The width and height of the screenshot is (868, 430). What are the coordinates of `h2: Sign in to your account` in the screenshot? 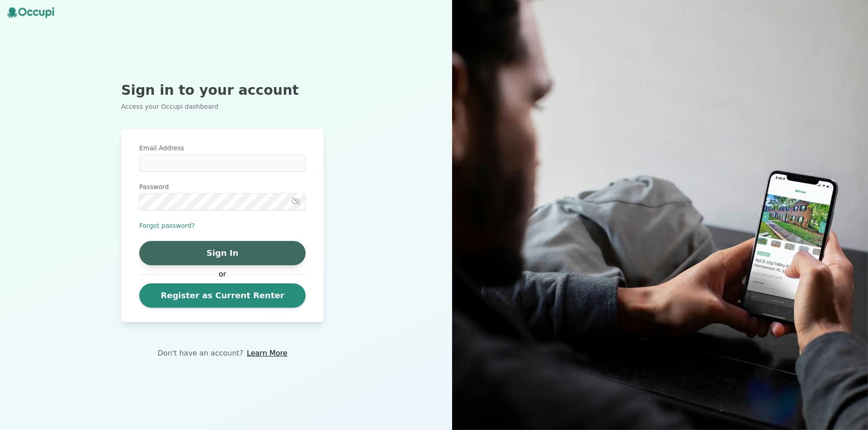 It's located at (222, 90).